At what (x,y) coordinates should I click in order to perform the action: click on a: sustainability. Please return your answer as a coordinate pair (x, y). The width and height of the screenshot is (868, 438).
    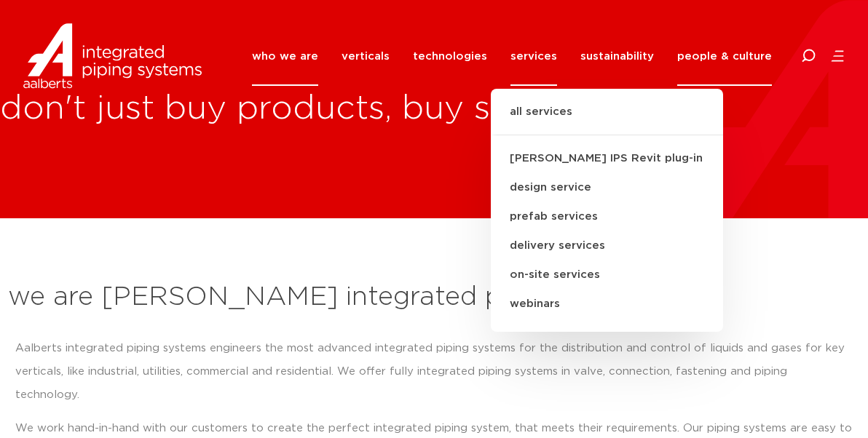
    Looking at the image, I should click on (617, 56).